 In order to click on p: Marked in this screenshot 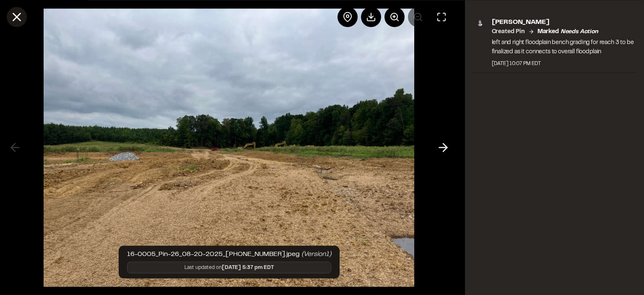, I will do `click(568, 31)`.